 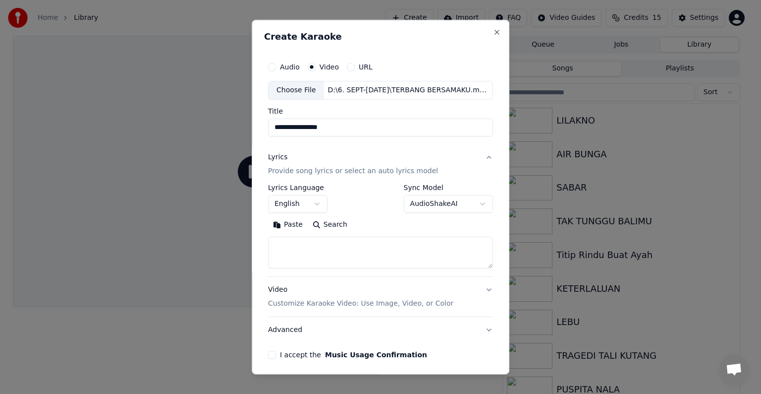 What do you see at coordinates (353, 171) in the screenshot?
I see `p: Provide song lyrics or select an auto lyrics model` at bounding box center [353, 171].